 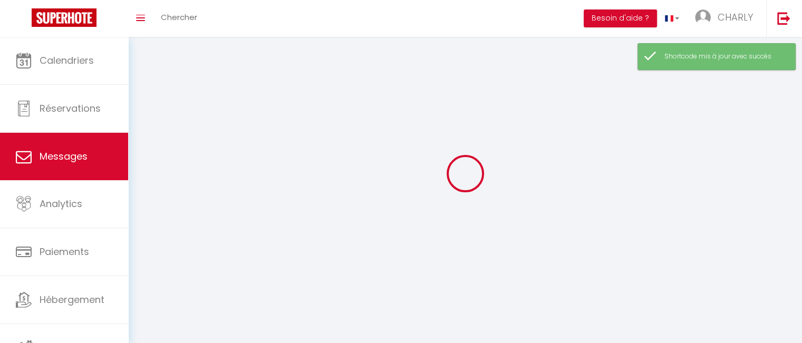 What do you see at coordinates (64, 251) in the screenshot?
I see `span: Paiements` at bounding box center [64, 251].